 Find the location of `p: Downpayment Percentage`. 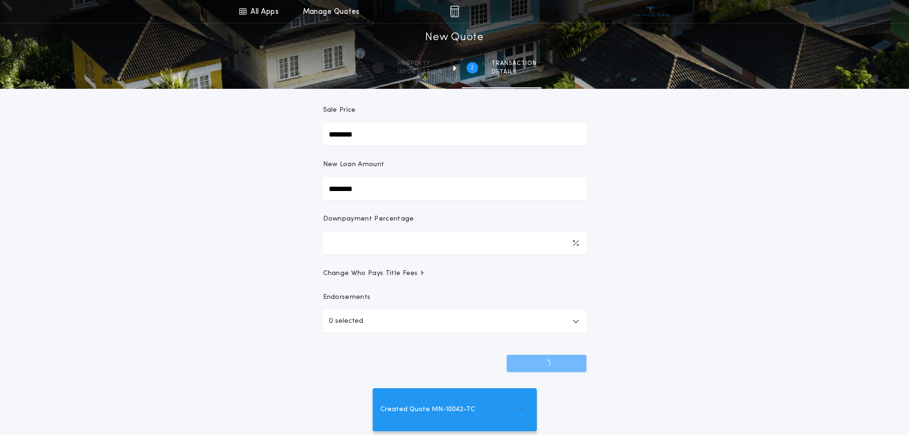

p: Downpayment Percentage is located at coordinates (368, 219).